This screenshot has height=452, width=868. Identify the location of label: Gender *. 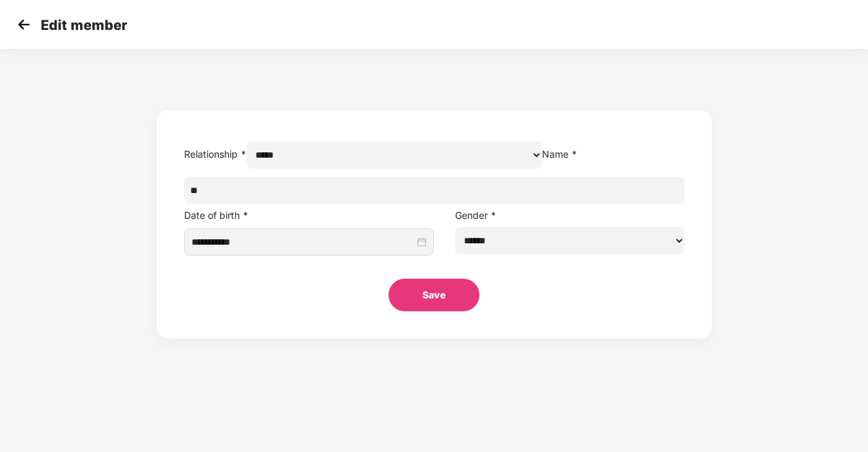
(476, 215).